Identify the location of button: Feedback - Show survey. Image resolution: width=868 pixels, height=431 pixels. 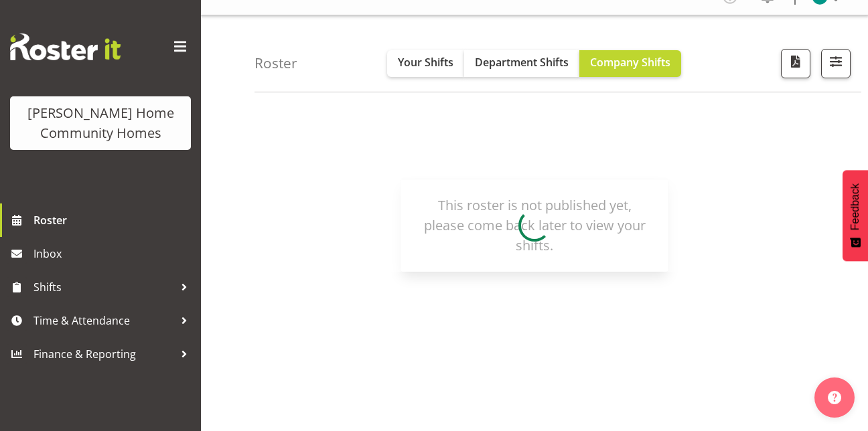
(856, 215).